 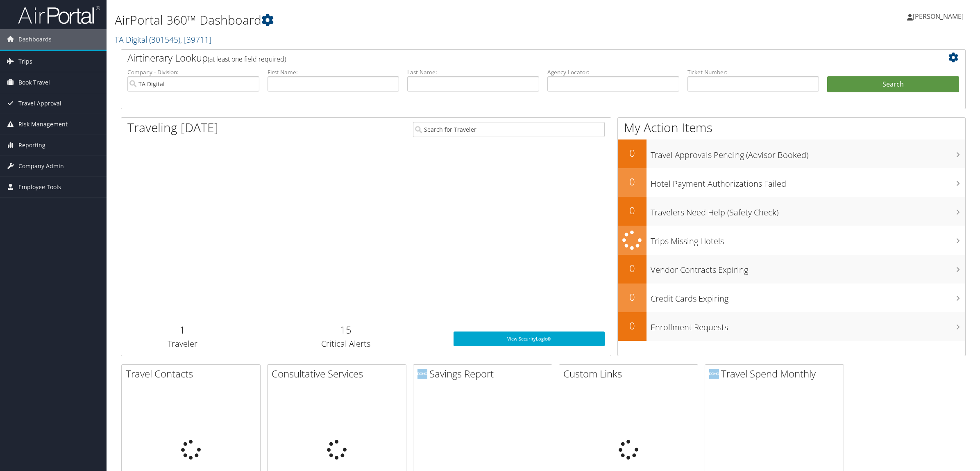 What do you see at coordinates (34, 82) in the screenshot?
I see `span: Book Travel` at bounding box center [34, 82].